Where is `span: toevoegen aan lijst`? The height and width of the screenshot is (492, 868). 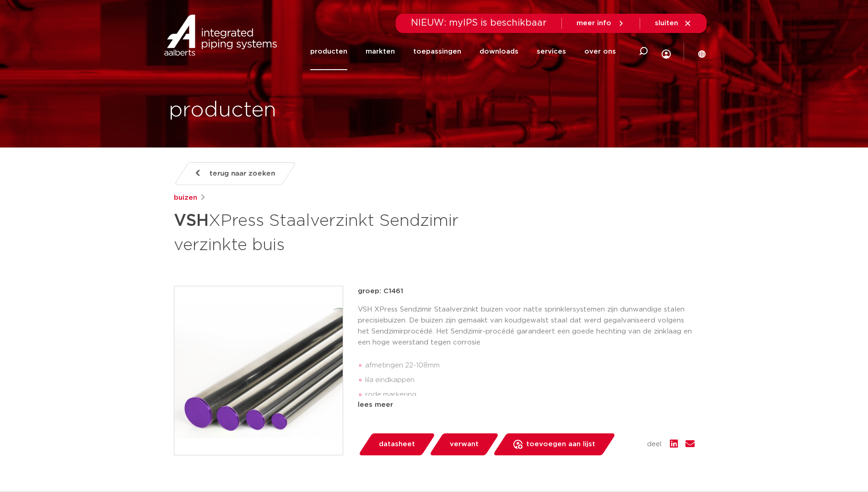 span: toevoegen aan lijst is located at coordinates (560, 444).